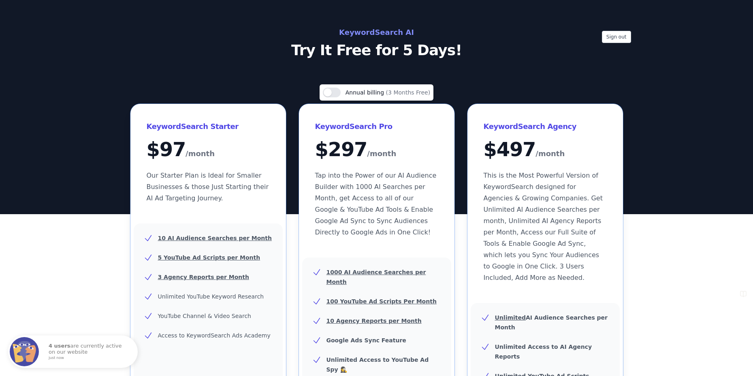 Image resolution: width=753 pixels, height=376 pixels. I want to click on u: 10 AI Audience Searches per Month, so click(215, 238).